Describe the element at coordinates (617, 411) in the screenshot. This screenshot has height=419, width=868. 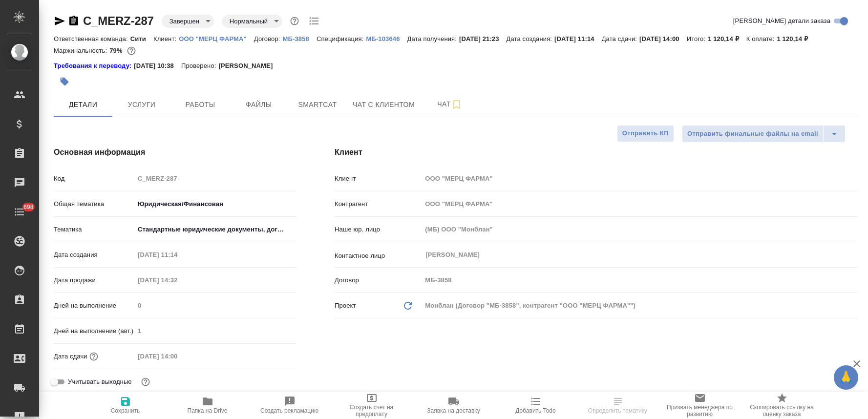
I see `span: Определить тематику` at that location.